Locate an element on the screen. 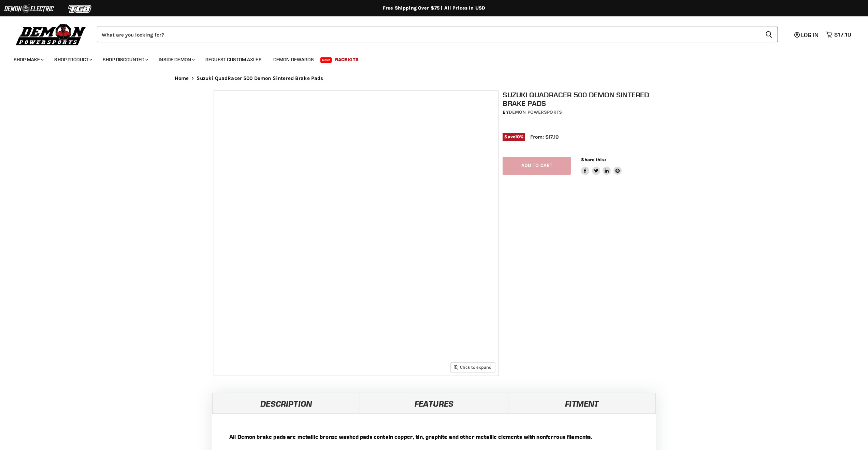 The image size is (868, 450). span: From: $17.10 is located at coordinates (545, 137).